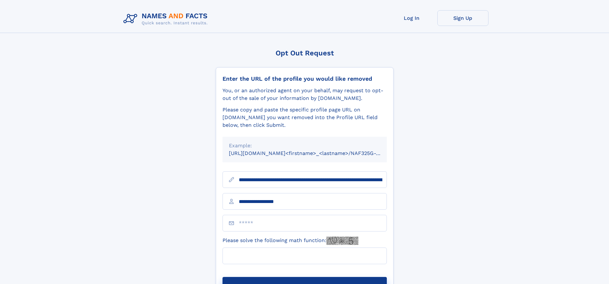  Describe the element at coordinates (412, 18) in the screenshot. I see `a: Log In` at that location.